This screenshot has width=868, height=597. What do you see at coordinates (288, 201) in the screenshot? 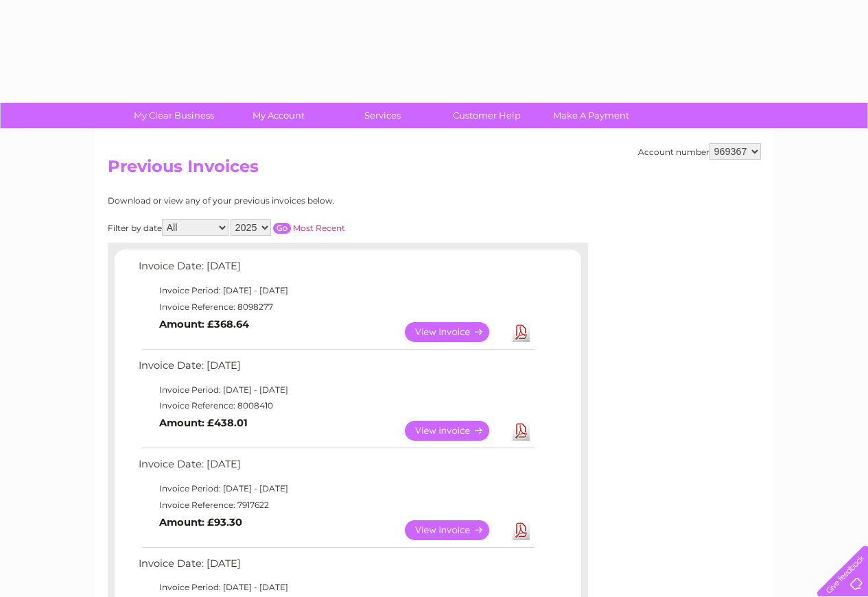
I see `div: Download or view any of your previous invoices below.` at bounding box center [288, 201].